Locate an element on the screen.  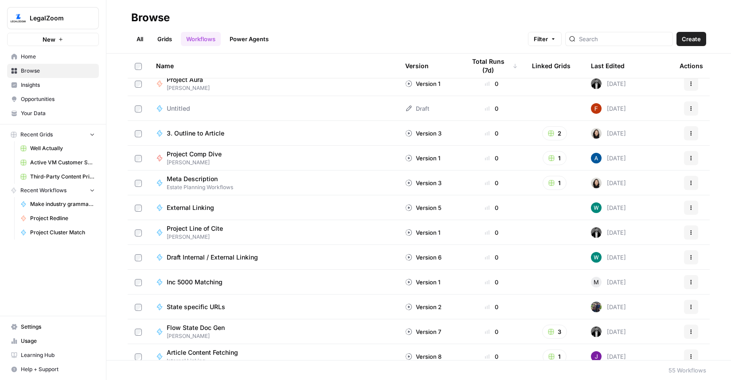
div: Linked Grids is located at coordinates (551, 66).